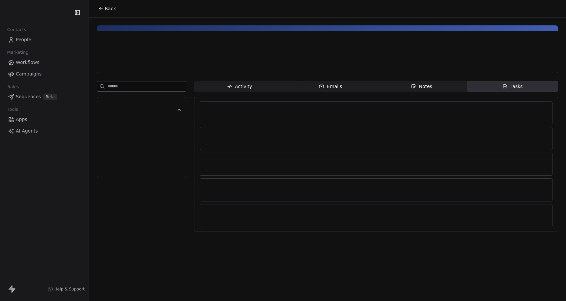 This screenshot has height=301, width=566. What do you see at coordinates (29, 74) in the screenshot?
I see `span: Campaigns` at bounding box center [29, 74].